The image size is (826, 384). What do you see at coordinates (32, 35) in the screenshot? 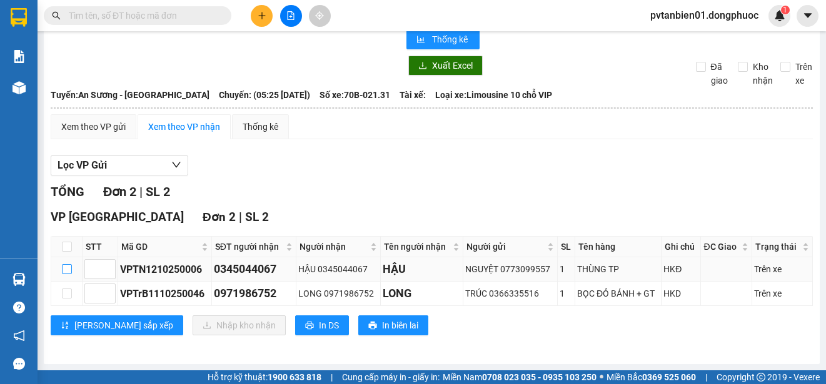
I see `img: logo` at bounding box center [32, 35].